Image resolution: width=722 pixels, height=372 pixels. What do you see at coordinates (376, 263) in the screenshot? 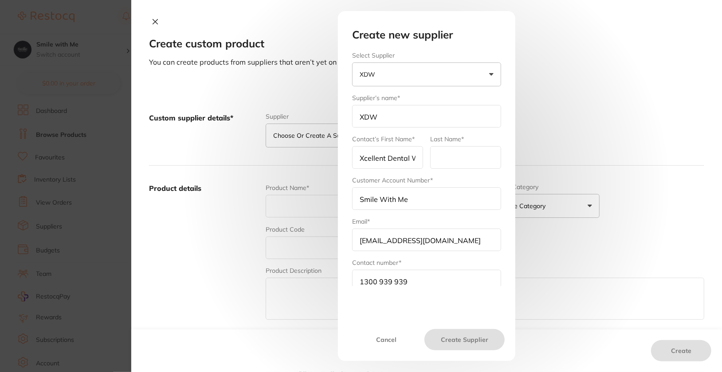
I see `label: Contact number*` at bounding box center [376, 263].